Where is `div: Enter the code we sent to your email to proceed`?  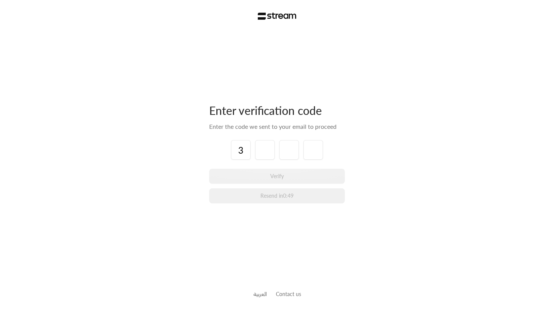 div: Enter the code we sent to your email to proceed is located at coordinates (277, 127).